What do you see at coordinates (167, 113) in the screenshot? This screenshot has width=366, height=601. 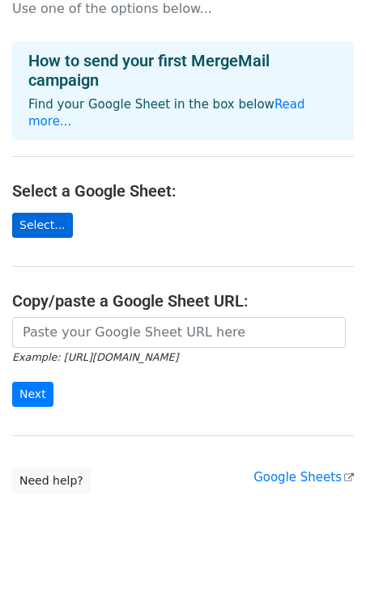 I see `a: Read more...` at bounding box center [167, 113].